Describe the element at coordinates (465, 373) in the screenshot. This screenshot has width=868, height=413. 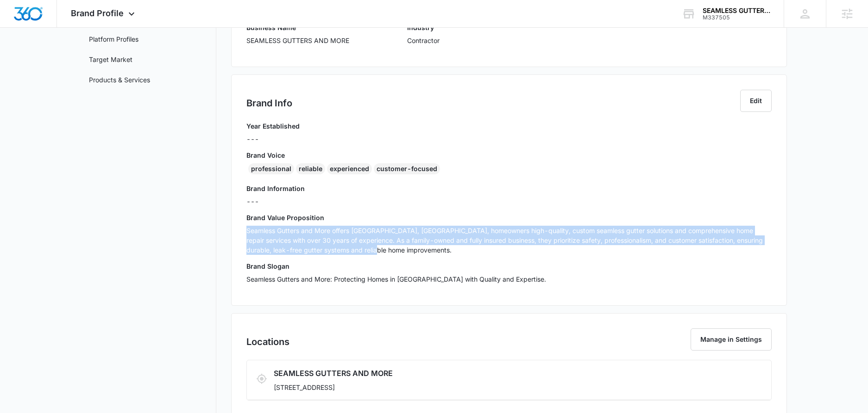
I see `h3: SEAMLESS GUTTERS AND MORE` at that location.